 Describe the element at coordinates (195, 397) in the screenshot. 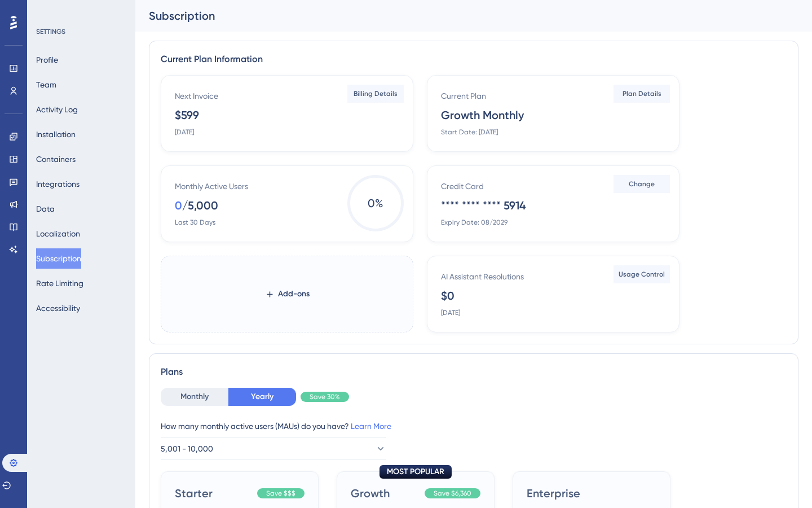

I see `button: Monthly` at that location.